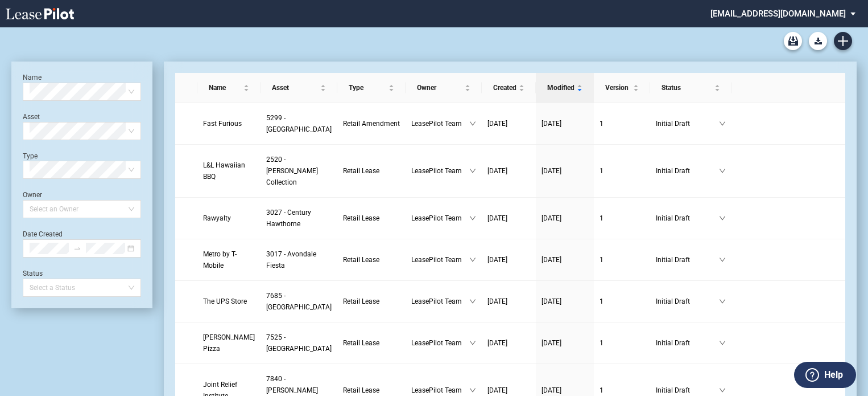 The height and width of the screenshot is (396, 868). What do you see at coordinates (229, 88) in the screenshot?
I see `th: Name` at bounding box center [229, 88].